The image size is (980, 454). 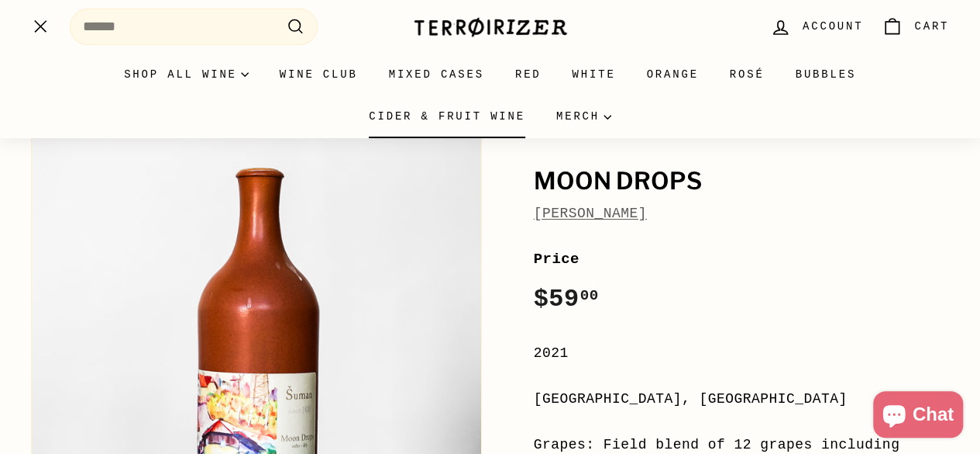 I want to click on a: Mixed Cases, so click(x=436, y=75).